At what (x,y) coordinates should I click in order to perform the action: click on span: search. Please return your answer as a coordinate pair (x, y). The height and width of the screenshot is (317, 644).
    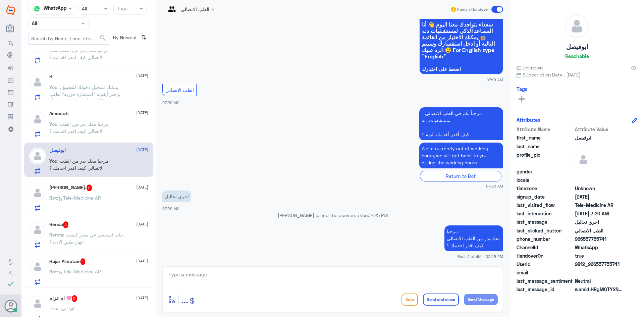
    Looking at the image, I should click on (103, 38).